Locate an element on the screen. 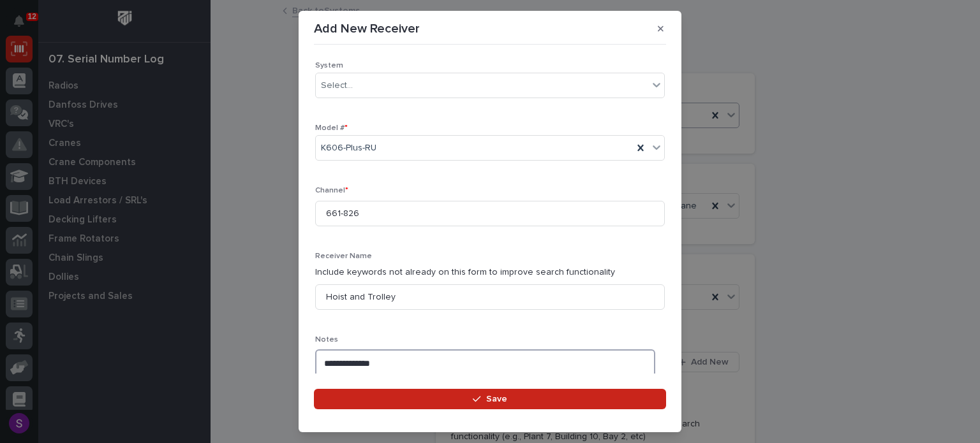 The width and height of the screenshot is (980, 443). span: K606-Plus-RU is located at coordinates (348, 148).